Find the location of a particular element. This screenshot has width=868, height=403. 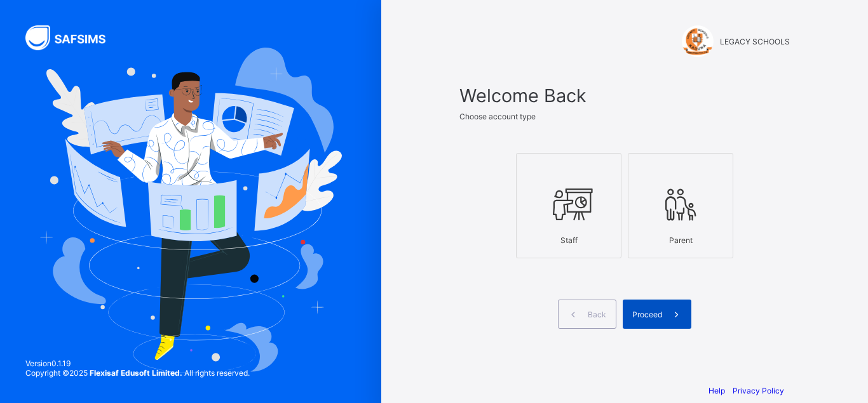

div: Parent is located at coordinates (681, 240).